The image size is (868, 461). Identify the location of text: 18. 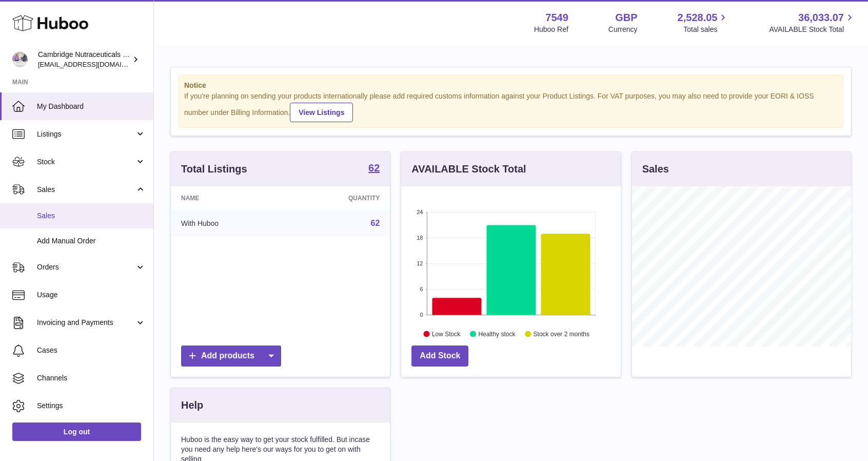
(420, 238).